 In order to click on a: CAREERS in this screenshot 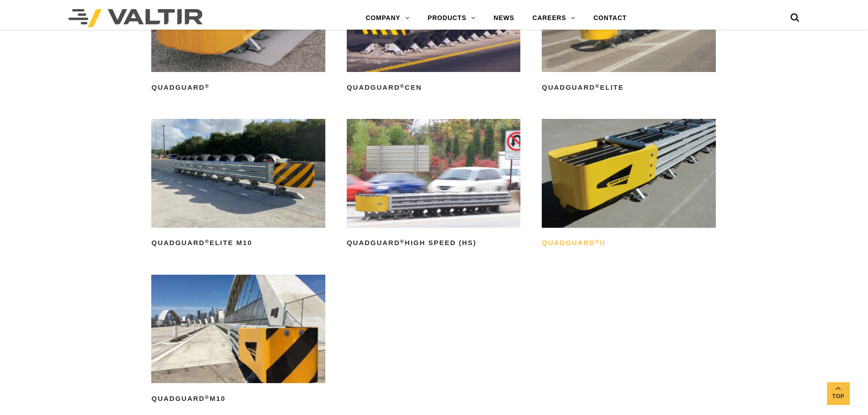, I will do `click(554, 18)`.